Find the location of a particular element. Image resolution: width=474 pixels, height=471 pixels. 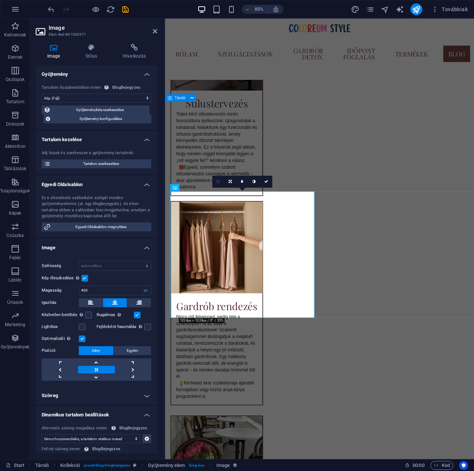

div: Ez a elrendezés sablonként szolgál minden gyűjteményelemre (pl. egy blogbejegyzés). Az elem tarta... is located at coordinates (96, 207).